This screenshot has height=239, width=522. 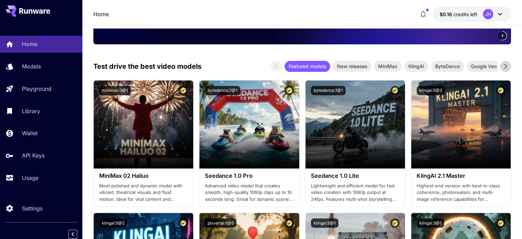 I want to click on span: KlingAI, so click(x=416, y=66).